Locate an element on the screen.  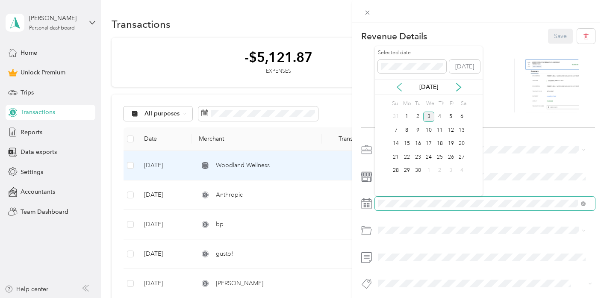
div: 25 is located at coordinates (440, 157).